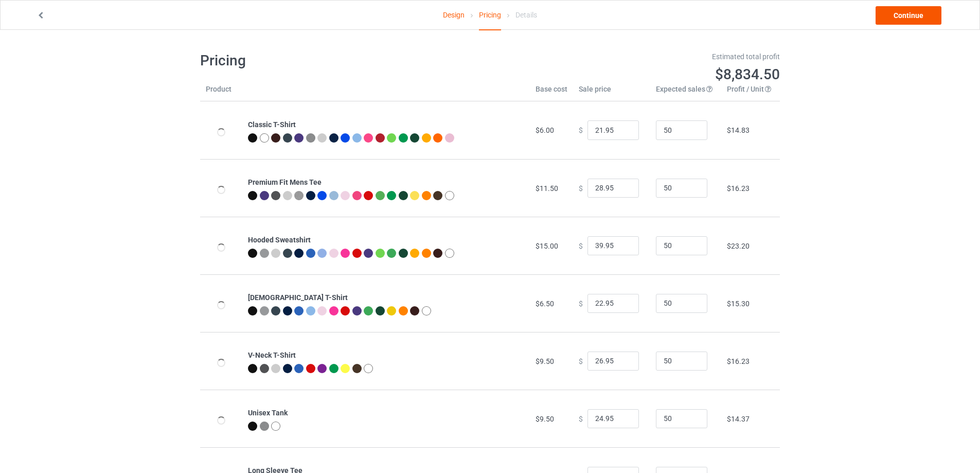 This screenshot has height=473, width=980. I want to click on span: $14.37, so click(738, 418).